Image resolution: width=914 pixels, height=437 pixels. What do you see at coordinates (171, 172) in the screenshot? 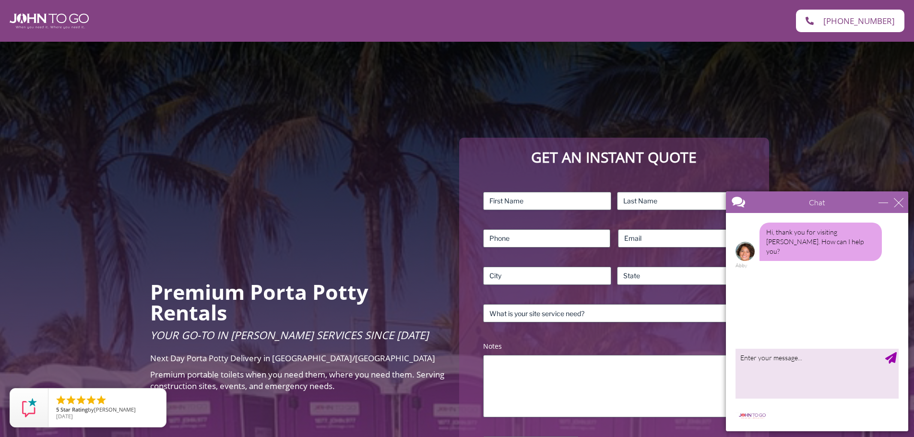
I see `div: Send Message` at bounding box center [171, 172].